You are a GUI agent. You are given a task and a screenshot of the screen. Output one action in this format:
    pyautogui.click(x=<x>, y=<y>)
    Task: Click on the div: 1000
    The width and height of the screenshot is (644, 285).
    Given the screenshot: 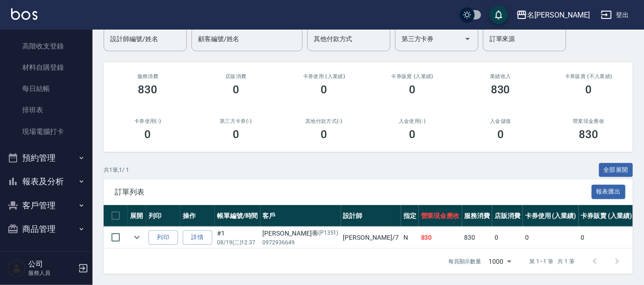 What is the action you would take?
    pyautogui.click(x=500, y=262)
    